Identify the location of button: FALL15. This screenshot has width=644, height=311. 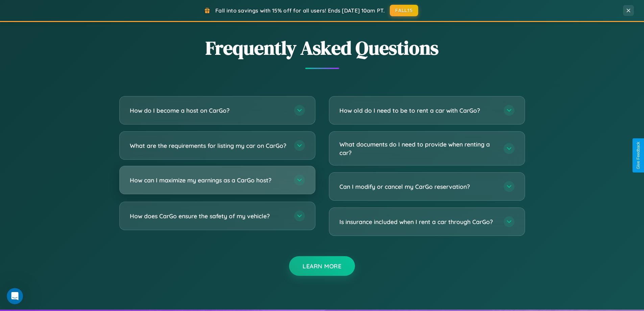
(404, 11).